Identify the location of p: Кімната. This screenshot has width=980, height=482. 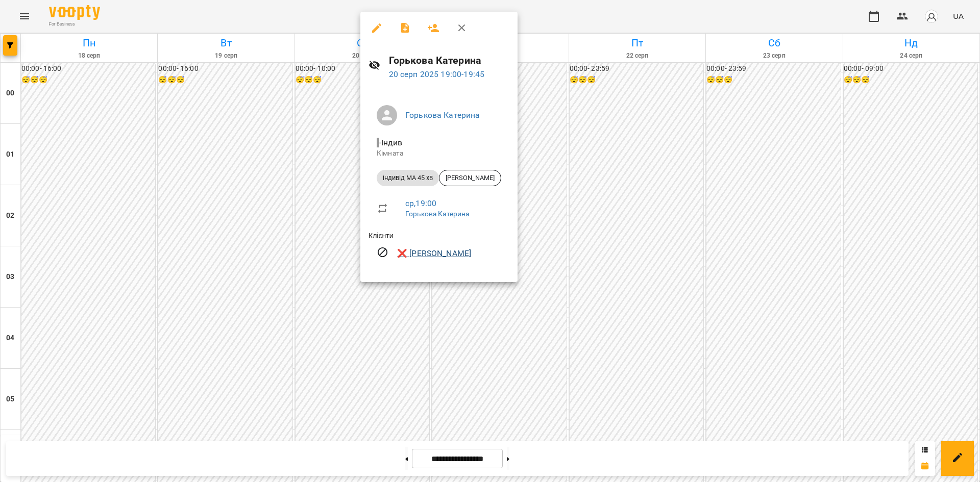
(439, 154).